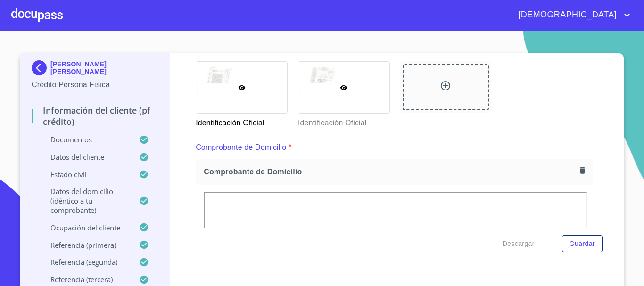  Describe the element at coordinates (85, 175) in the screenshot. I see `p: Estado Civil` at that location.